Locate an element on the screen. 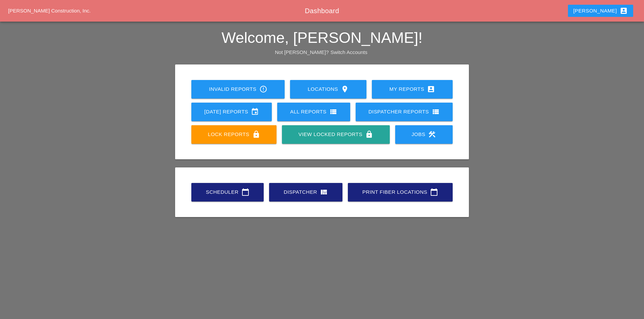  a: Dispatcher Reports is located at coordinates (404, 111).